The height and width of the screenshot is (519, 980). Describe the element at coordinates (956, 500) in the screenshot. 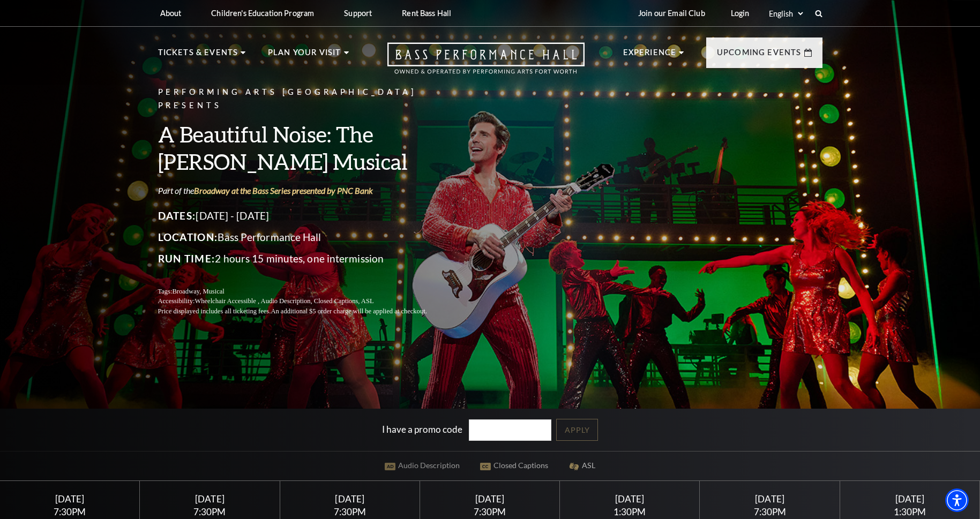

I see `div: Accessibility Menu` at that location.